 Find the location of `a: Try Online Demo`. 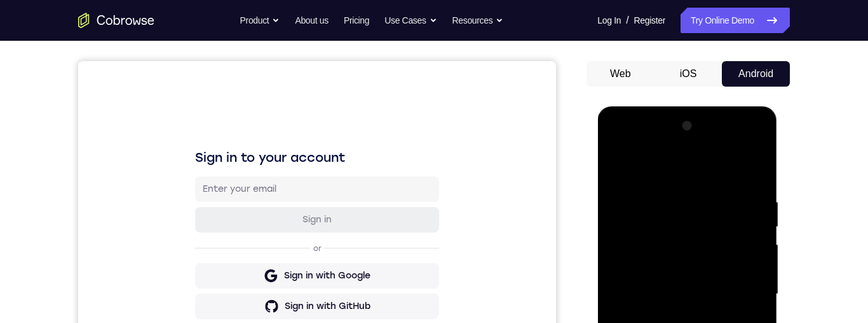

a: Try Online Demo is located at coordinates (736, 20).